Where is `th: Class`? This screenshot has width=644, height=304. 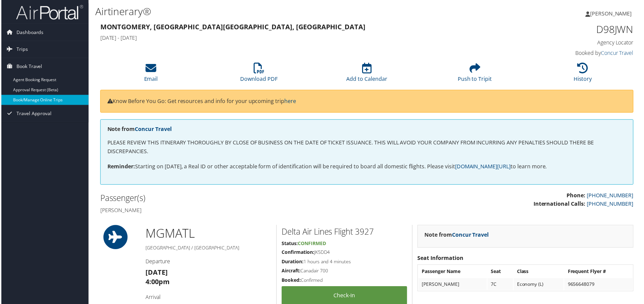 th: Class is located at coordinates (540, 272).